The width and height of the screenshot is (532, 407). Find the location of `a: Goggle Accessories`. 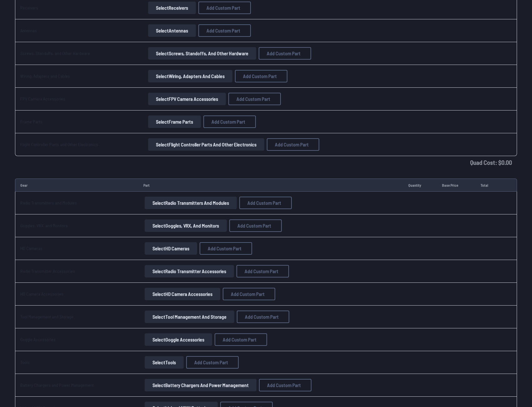

a: Goggle Accessories is located at coordinates (38, 339).